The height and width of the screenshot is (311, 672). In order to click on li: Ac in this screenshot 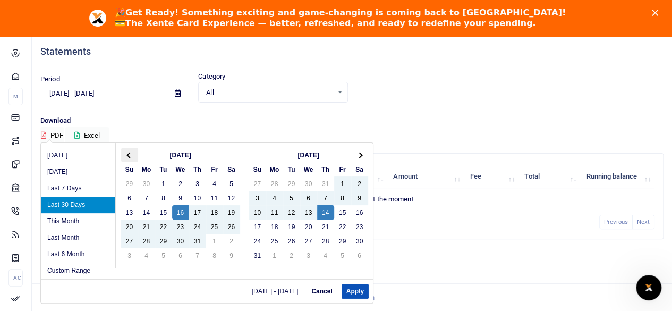, I will do `click(15, 277)`.